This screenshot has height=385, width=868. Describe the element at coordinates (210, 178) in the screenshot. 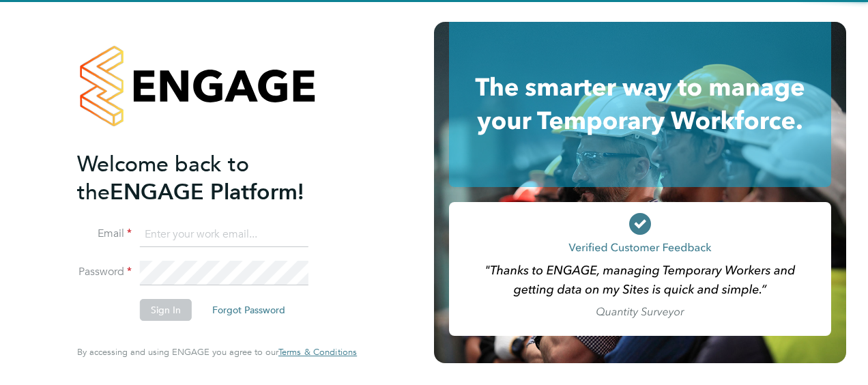

I see `h2: ENGAGE Platform!` at that location.